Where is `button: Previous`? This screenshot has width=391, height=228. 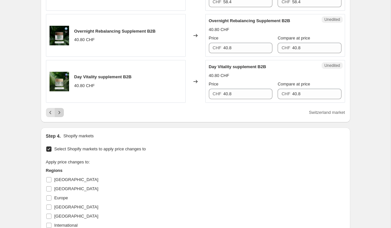
button: Previous is located at coordinates (50, 112).